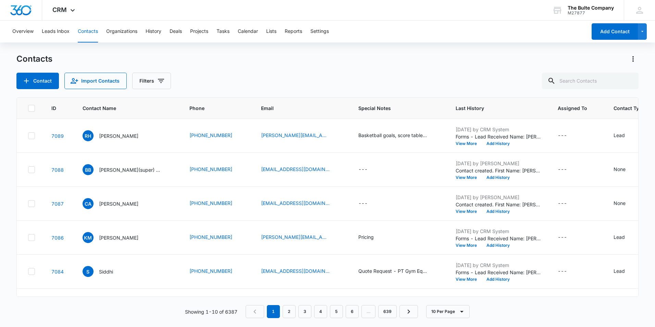 This screenshot has width=655, height=327. What do you see at coordinates (104, 271) in the screenshot?
I see `div: Contact Name - Siddhi - Select to Edit Field` at bounding box center [104, 271].